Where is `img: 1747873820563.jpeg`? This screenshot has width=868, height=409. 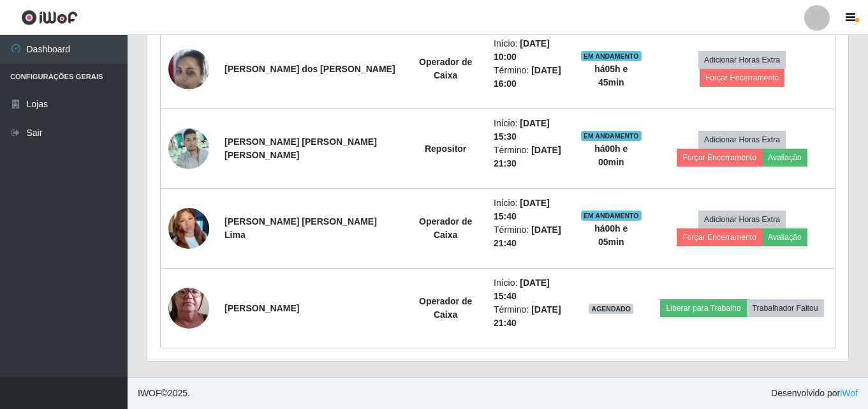
img: 1747873820563.jpeg is located at coordinates (189, 148).